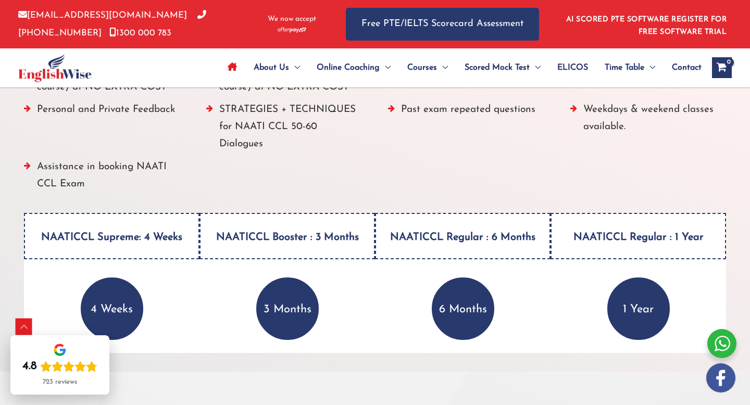 The image size is (750, 405). Describe the element at coordinates (288, 309) in the screenshot. I see `p: 3 Months` at that location.